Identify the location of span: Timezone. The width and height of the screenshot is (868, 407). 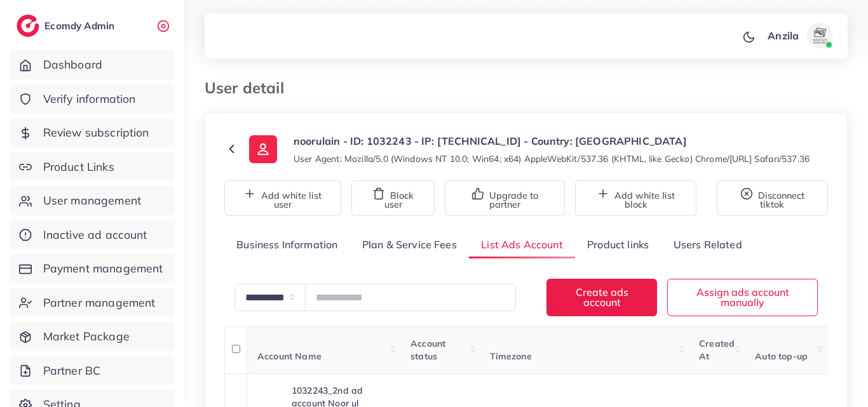
(510, 356).